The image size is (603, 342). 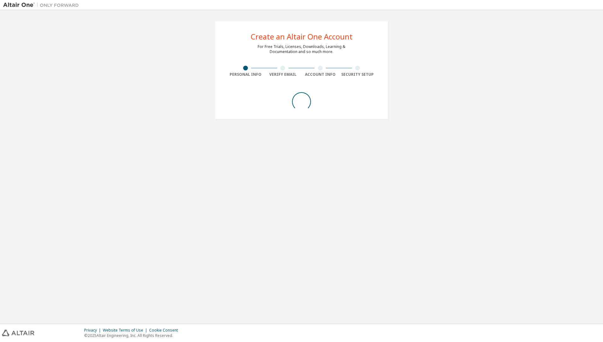 I want to click on img: Altair One, so click(x=43, y=5).